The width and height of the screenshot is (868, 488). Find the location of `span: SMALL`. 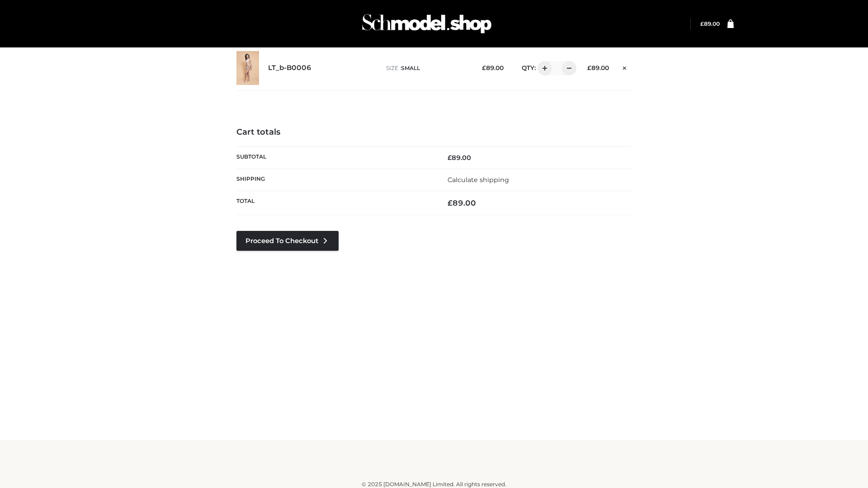

span: SMALL is located at coordinates (411, 68).